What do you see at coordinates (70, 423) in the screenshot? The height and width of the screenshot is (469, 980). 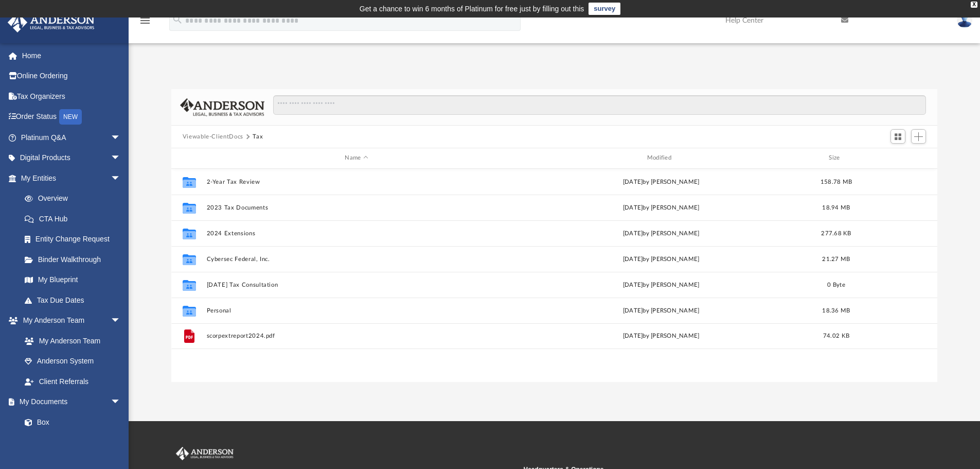 I see `a: Box` at bounding box center [70, 423].